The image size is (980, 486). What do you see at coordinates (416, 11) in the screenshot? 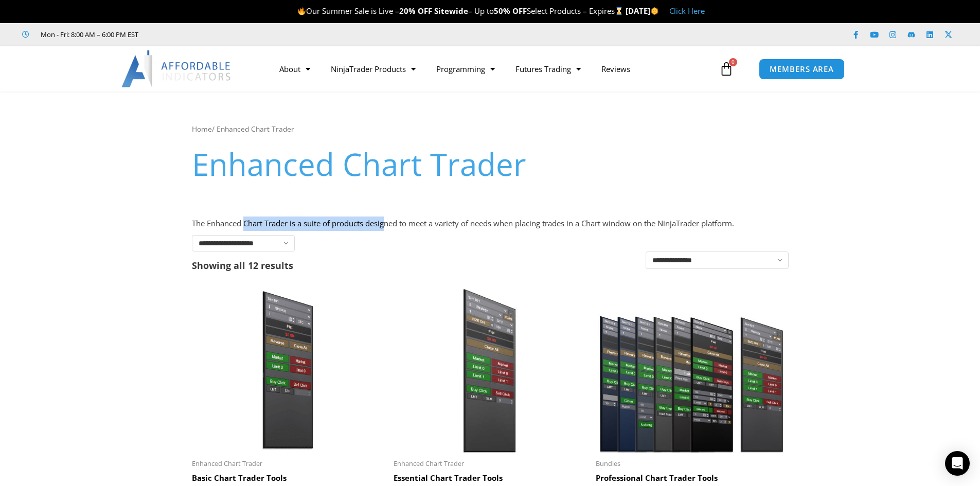
I see `strong: 20% OFF` at bounding box center [416, 11].